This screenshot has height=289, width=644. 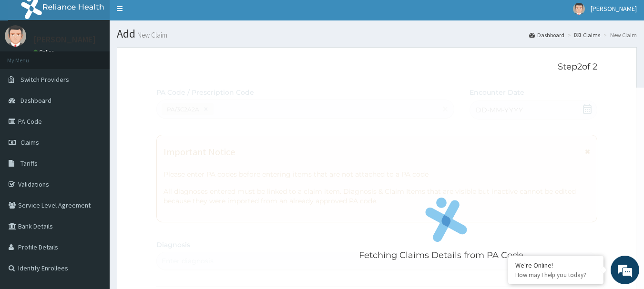 What do you see at coordinates (446, 256) in the screenshot?
I see `p: Fetching Claims Details from PA Code.....` at bounding box center [446, 256].